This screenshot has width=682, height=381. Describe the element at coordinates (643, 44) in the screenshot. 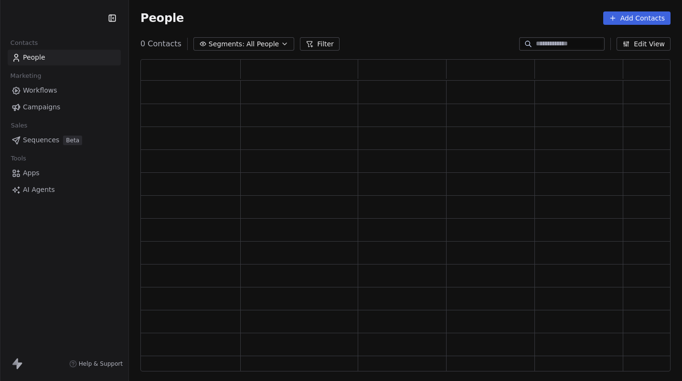

I see `button: Edit View` at that location.